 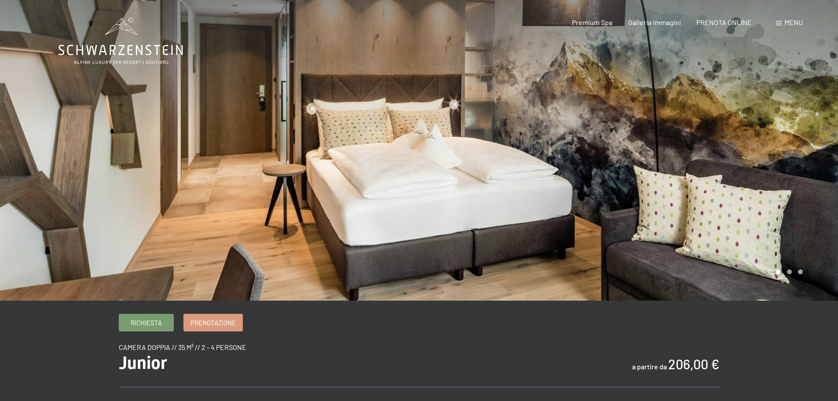 I want to click on a: PRENOTA ONLINE, so click(x=724, y=22).